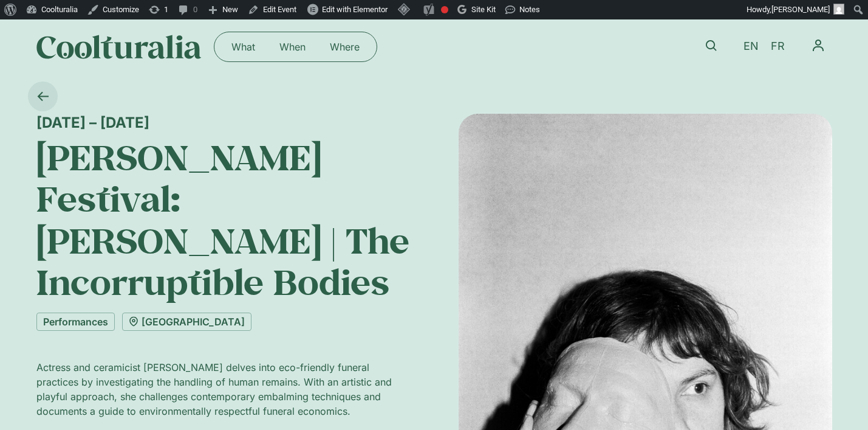 This screenshot has height=430, width=868. Describe the element at coordinates (75, 322) in the screenshot. I see `a: Performances` at that location.